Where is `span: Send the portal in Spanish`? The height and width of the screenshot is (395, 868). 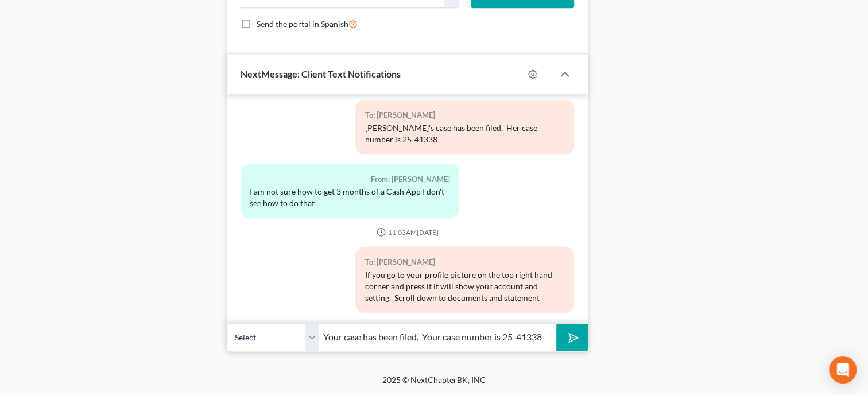
span: Send the portal in Spanish is located at coordinates (303, 23).